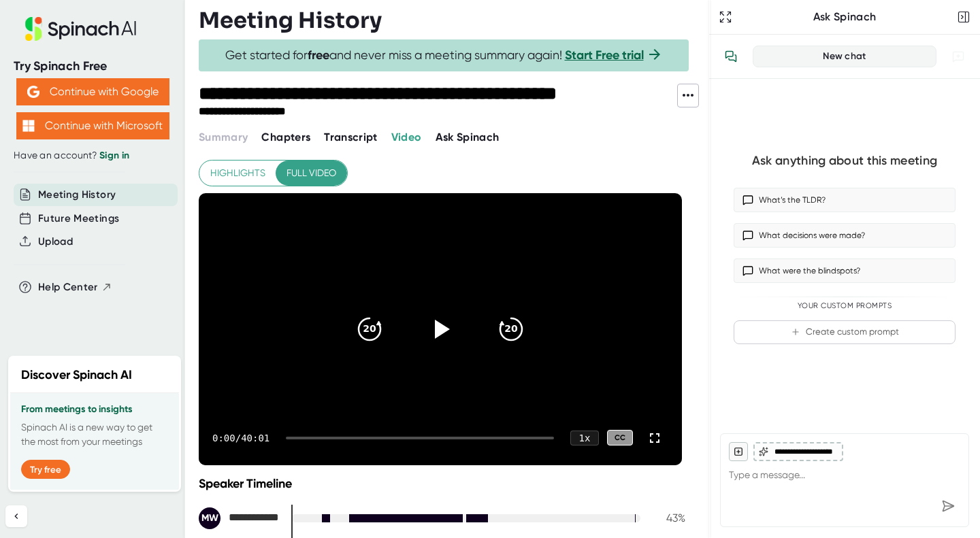 The height and width of the screenshot is (538, 980). What do you see at coordinates (726, 17) in the screenshot?
I see `button: Expand to Ask Spinach page` at bounding box center [726, 17].